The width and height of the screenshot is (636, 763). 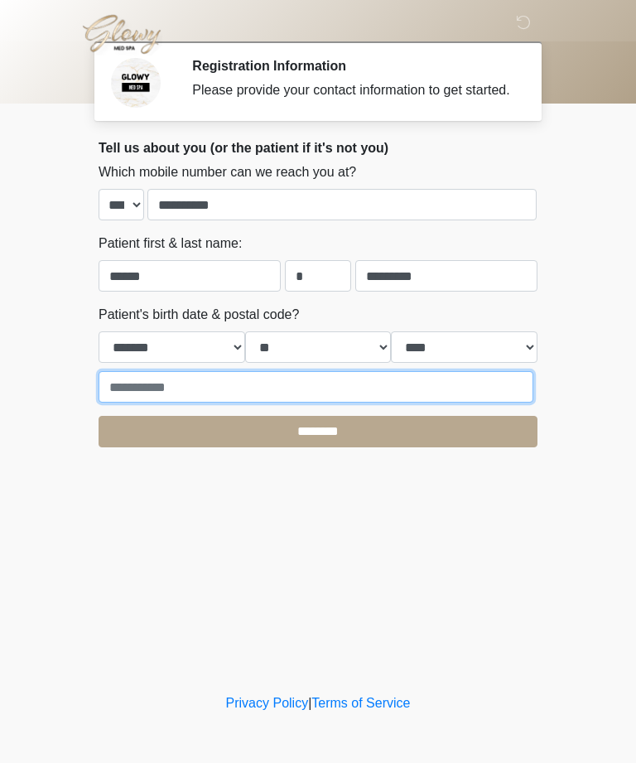 What do you see at coordinates (227, 172) in the screenshot?
I see `label: Which mobile number can we reach you at?` at bounding box center [227, 172].